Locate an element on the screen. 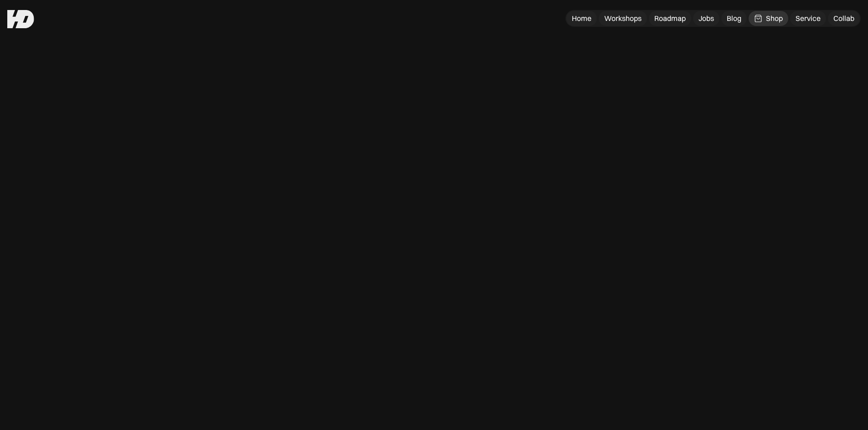 This screenshot has width=868, height=430. div: Roadmap is located at coordinates (670, 18).